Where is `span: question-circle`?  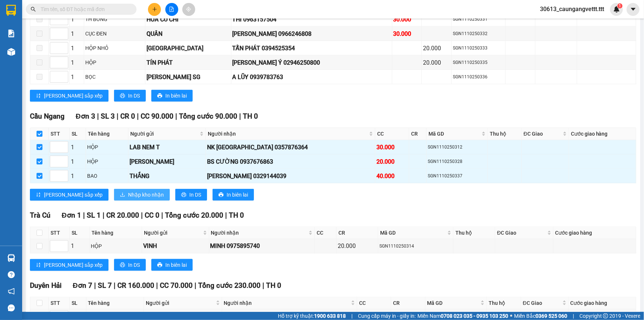
span: question-circle is located at coordinates (11, 275).